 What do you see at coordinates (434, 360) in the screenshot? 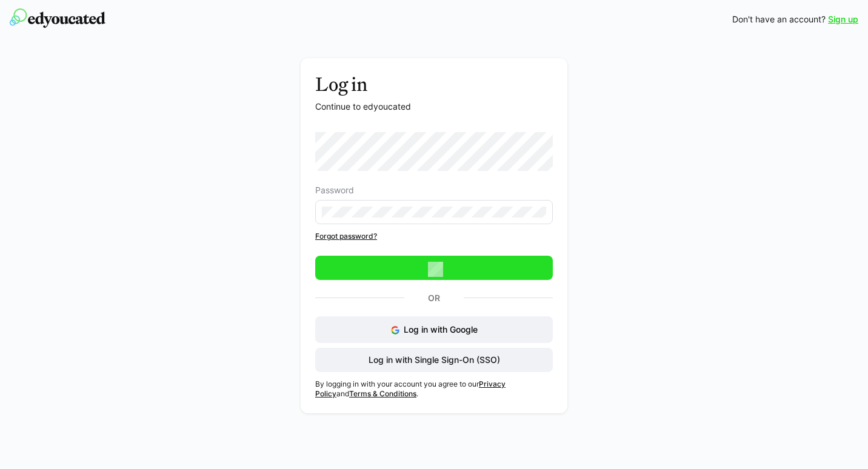
I see `button: Log in with Single Sign-On (SSO)` at bounding box center [434, 360].